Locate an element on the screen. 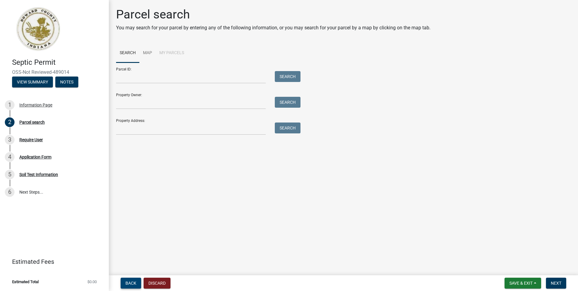 The width and height of the screenshot is (578, 291). p: You may search for your parcel by entering any of the following information, or you may search fo... is located at coordinates (273, 28).